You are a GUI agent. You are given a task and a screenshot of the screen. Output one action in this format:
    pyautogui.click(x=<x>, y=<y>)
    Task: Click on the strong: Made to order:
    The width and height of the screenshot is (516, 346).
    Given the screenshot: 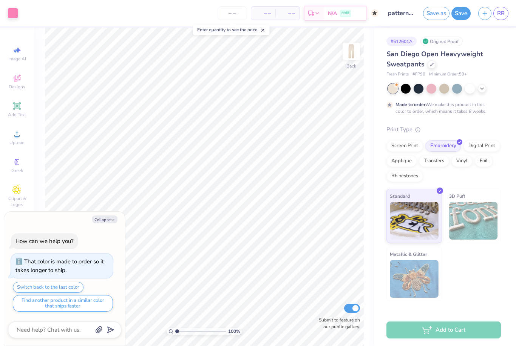 What is the action you would take?
    pyautogui.click(x=411, y=105)
    